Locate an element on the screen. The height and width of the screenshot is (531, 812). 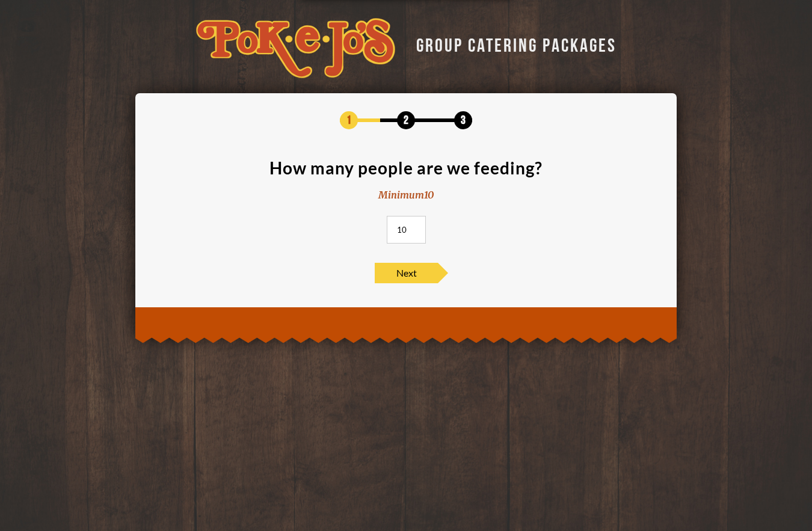
span: Next is located at coordinates (406, 273).